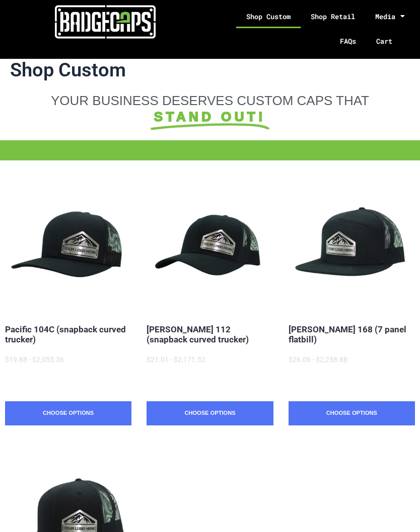  I want to click on h1: Shop Custom, so click(210, 71).